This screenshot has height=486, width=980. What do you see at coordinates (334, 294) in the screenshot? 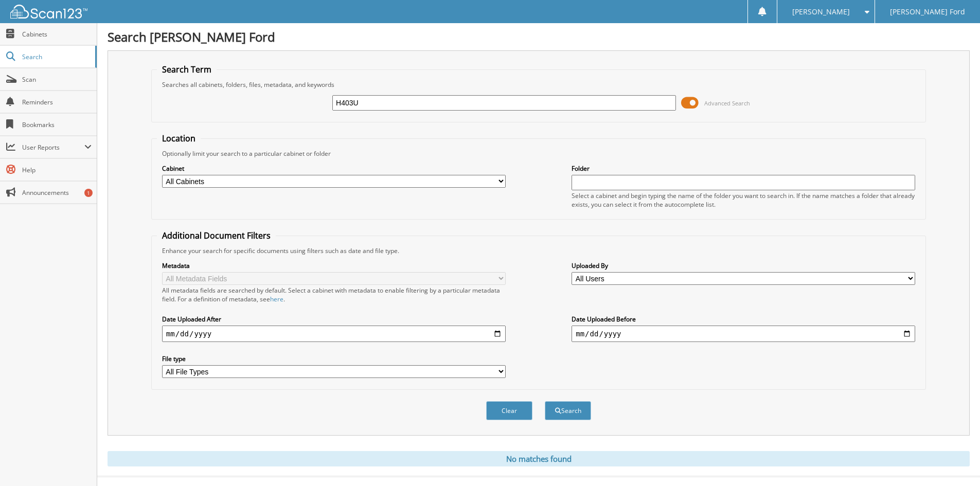
I see `div: All metadata fields are searched by default. Select a cabinet with metadata to enable filtering b...` at bounding box center [334, 294].